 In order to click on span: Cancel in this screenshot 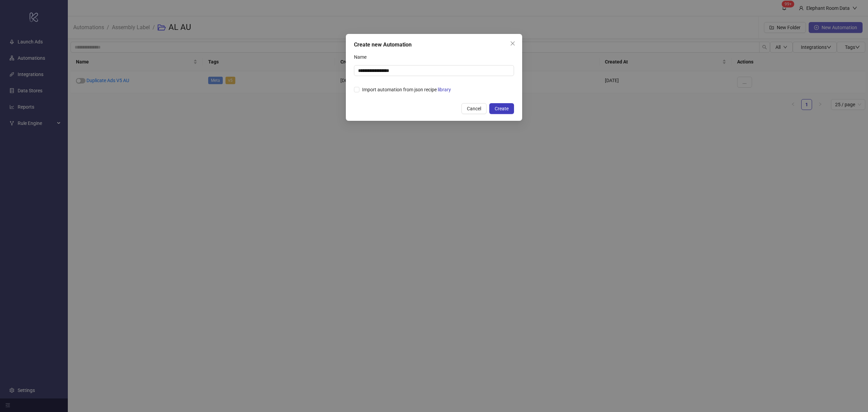, I will do `click(474, 108)`.